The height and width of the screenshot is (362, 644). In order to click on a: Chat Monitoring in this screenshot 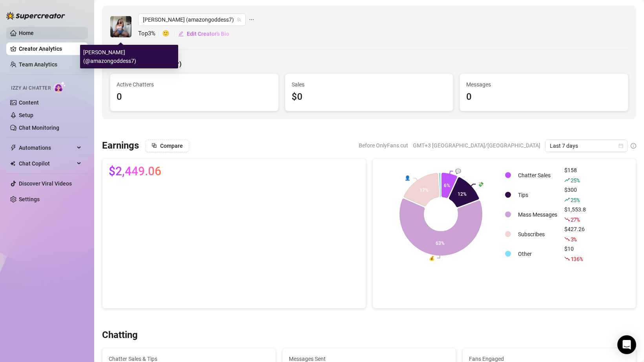, I will do `click(39, 128)`.